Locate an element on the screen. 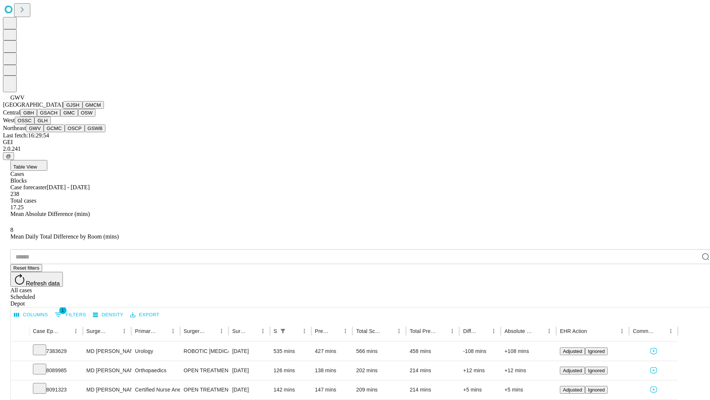 Image resolution: width=710 pixels, height=400 pixels. div: 535 mins is located at coordinates (291, 351).